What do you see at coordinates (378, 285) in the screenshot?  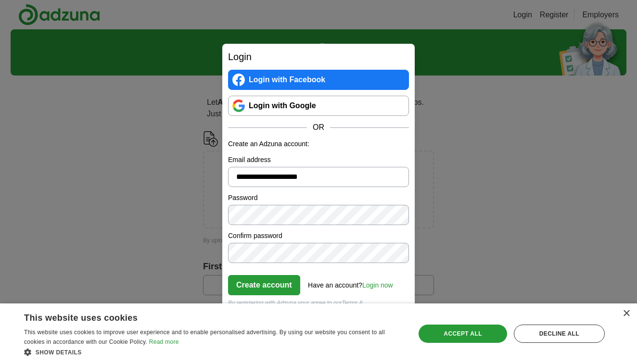 I see `a: Login now` at bounding box center [378, 285].